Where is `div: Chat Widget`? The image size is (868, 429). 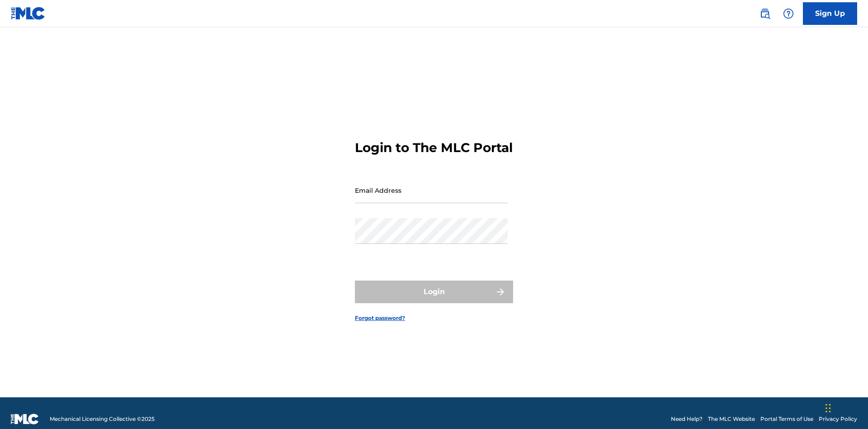 div: Chat Widget is located at coordinates (846, 407).